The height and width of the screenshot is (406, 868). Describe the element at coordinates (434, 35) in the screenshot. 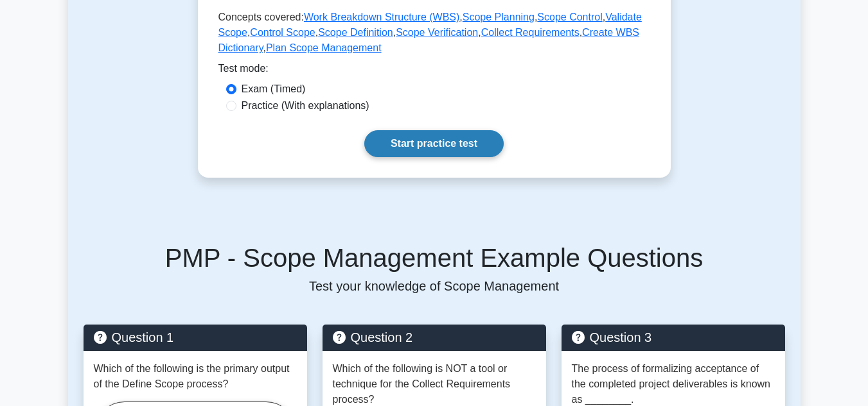

I see `p: Concepts covered: , , , , , , , , ,` at that location.